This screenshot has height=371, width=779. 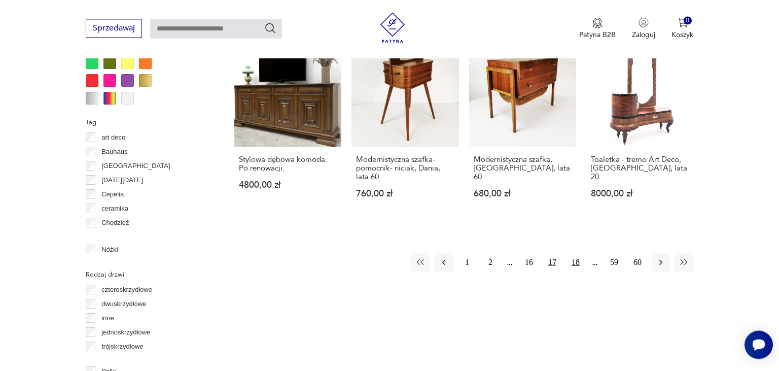 What do you see at coordinates (124, 304) in the screenshot?
I see `p: dwuskrzydłowe` at bounding box center [124, 304].